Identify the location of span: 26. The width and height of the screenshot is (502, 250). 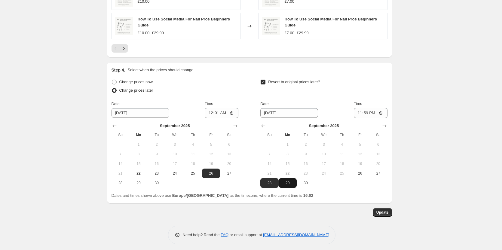
(211, 174).